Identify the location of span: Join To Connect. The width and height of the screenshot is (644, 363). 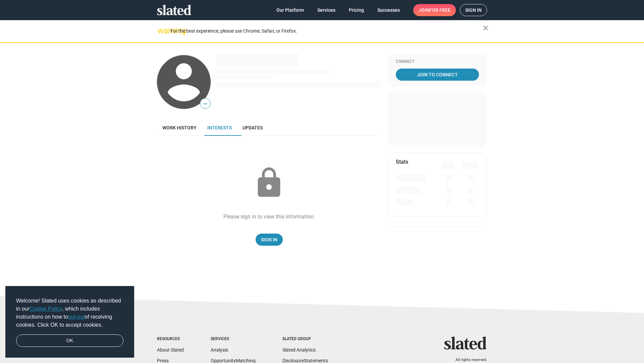
(437, 75).